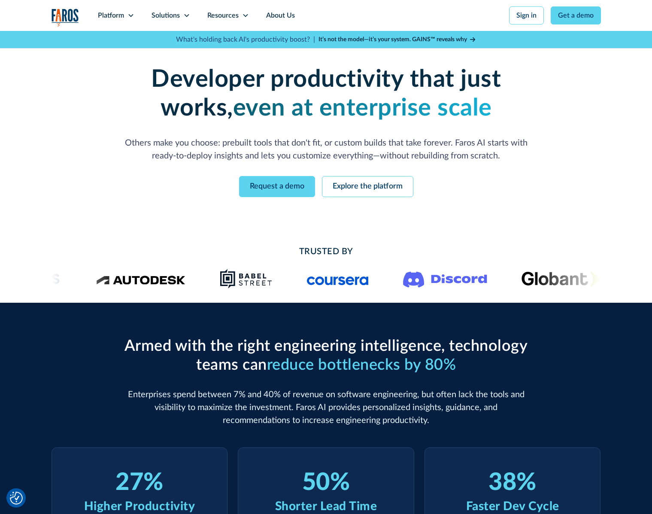 Image resolution: width=652 pixels, height=514 pixels. I want to click on img: Babel Street logo png, so click(246, 278).